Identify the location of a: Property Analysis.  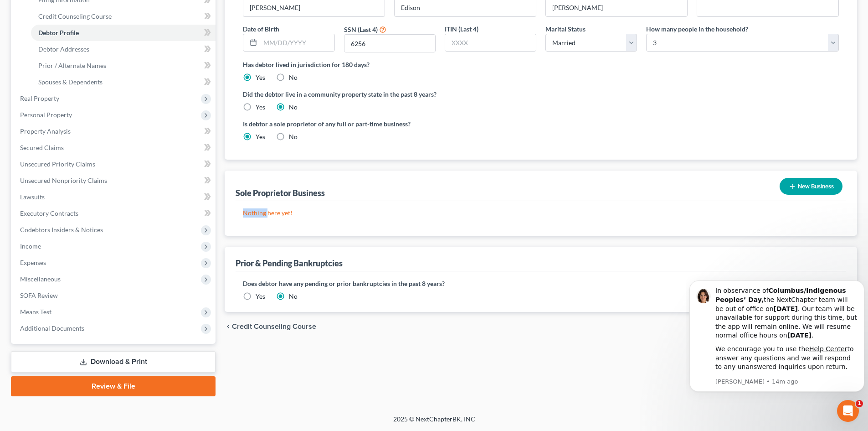
(114, 131).